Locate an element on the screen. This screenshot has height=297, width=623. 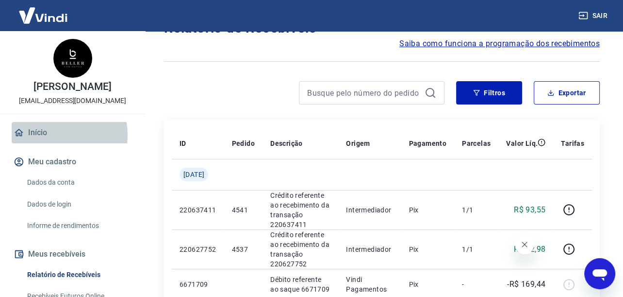
button: Meus recebíveis is located at coordinates (72, 254).